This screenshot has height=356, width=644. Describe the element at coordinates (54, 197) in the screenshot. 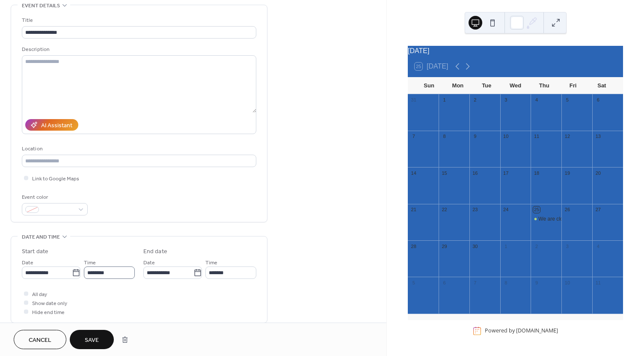

I see `div: Event color` at that location.